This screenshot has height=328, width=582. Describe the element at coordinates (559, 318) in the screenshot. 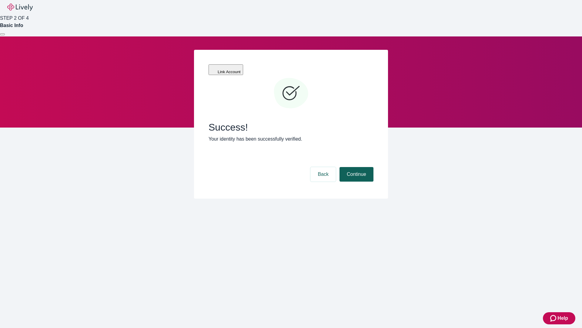

I see `button: Zendesk support iconHelp` at that location.